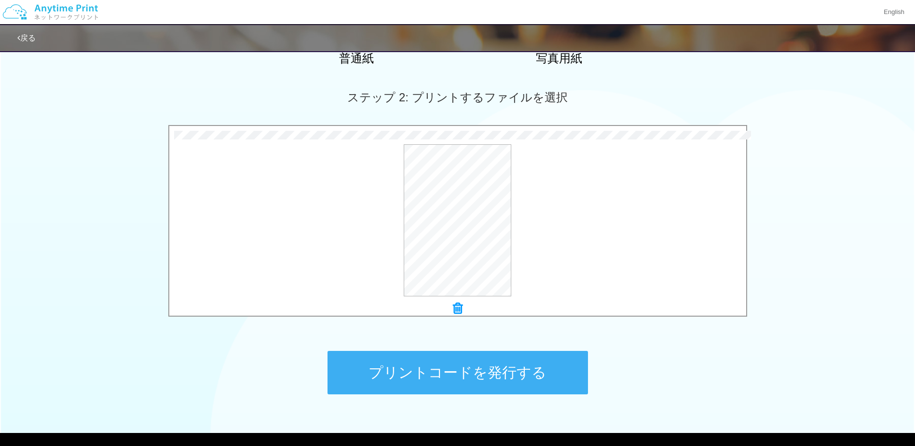 Image resolution: width=915 pixels, height=446 pixels. Describe the element at coordinates (458, 372) in the screenshot. I see `button: プリントコードを発行する` at that location.